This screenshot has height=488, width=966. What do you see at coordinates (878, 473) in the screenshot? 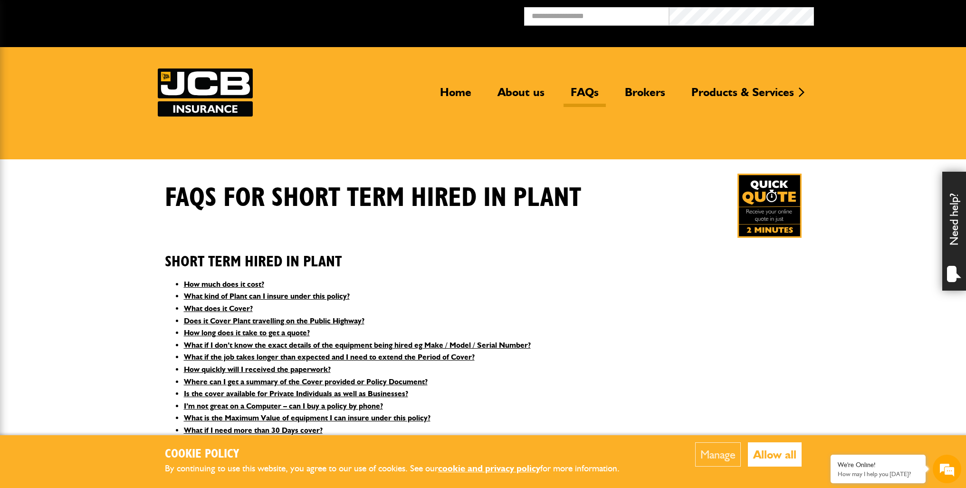
I see `p: How may I help you today?` at bounding box center [878, 473].